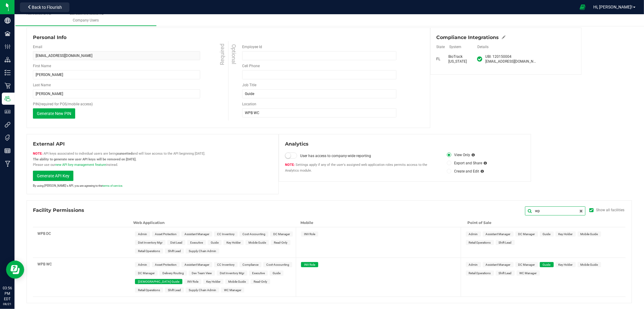  What do you see at coordinates (458, 155) in the screenshot?
I see `label: View Only` at bounding box center [458, 155].